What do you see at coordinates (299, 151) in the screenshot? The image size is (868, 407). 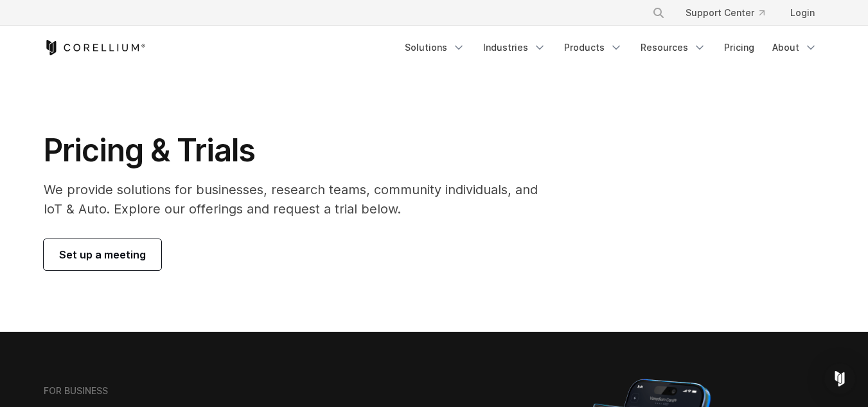 I see `h1: Pricing & Trials` at bounding box center [299, 151].